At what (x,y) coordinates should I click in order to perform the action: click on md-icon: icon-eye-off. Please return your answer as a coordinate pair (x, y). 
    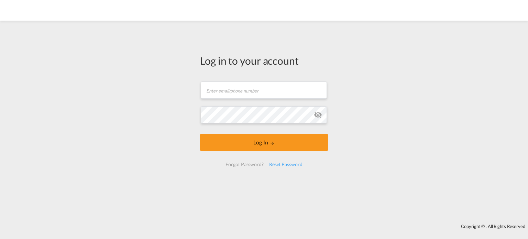
    Looking at the image, I should click on (318, 115).